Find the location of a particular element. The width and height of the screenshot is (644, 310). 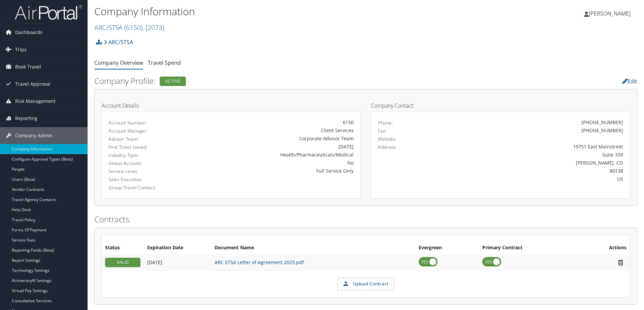

label: Group Travel Contact: is located at coordinates (146, 187).